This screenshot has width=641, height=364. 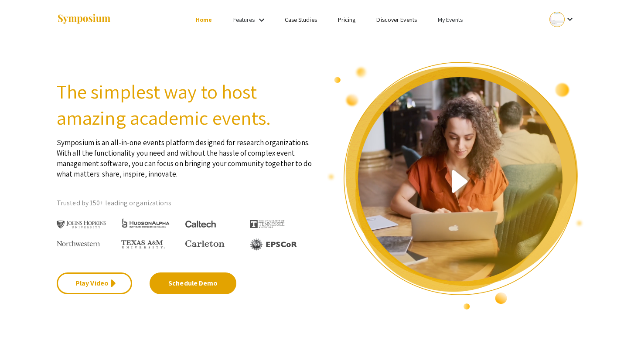 I want to click on a: Play Video, so click(x=94, y=283).